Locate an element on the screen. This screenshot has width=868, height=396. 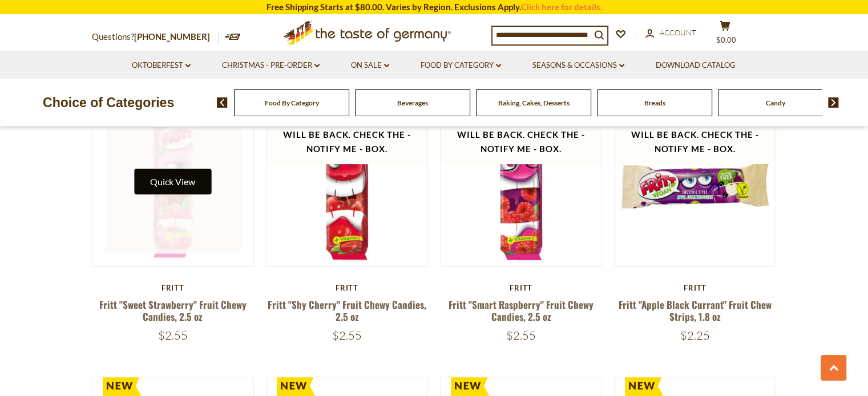
a: Seasons & Occasions is located at coordinates (578, 66).